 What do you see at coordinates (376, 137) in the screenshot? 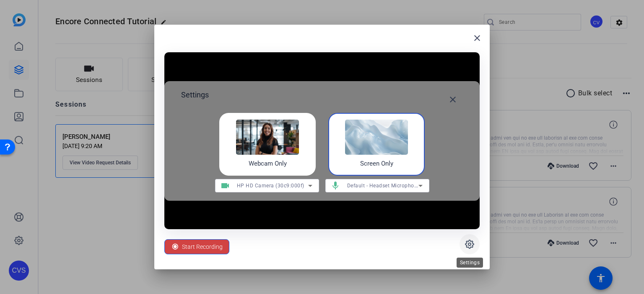
I see `img: self-record-screen.png` at bounding box center [376, 137].